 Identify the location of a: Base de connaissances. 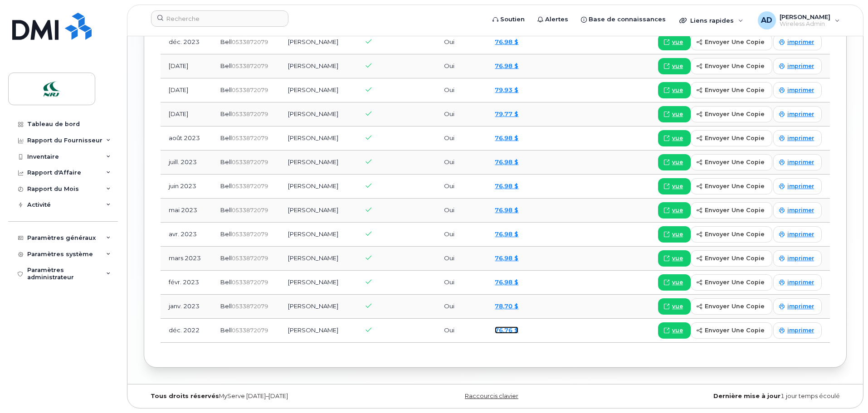
(624, 20).